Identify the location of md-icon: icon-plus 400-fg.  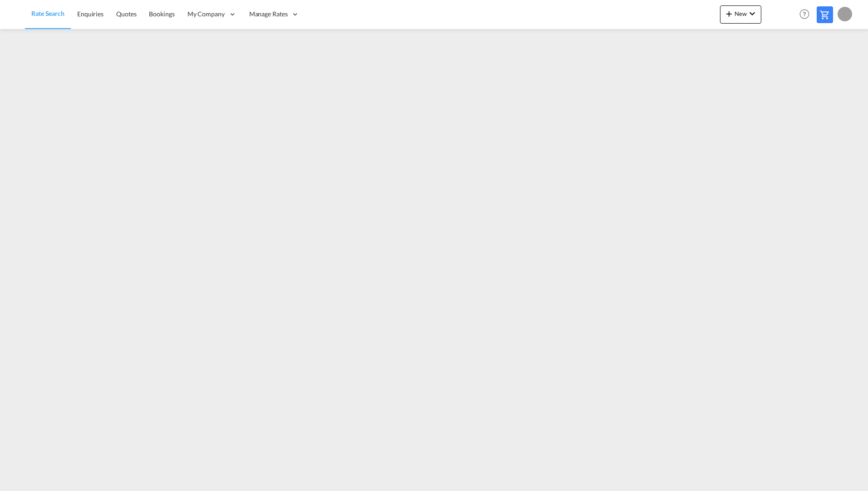
(729, 14).